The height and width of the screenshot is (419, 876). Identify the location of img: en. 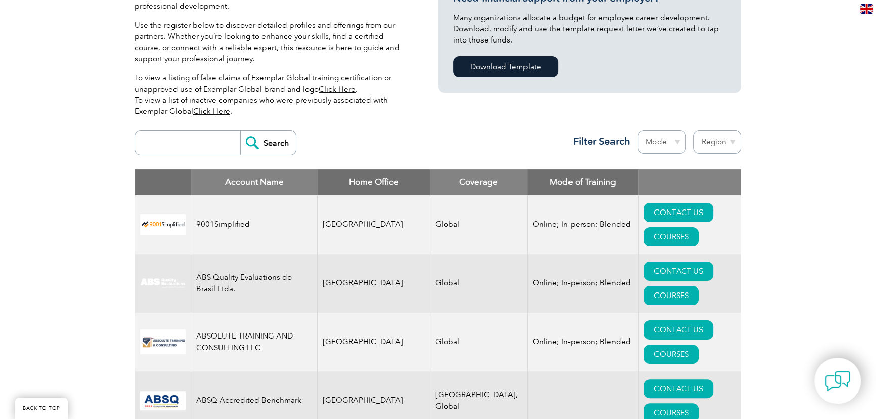
(867, 9).